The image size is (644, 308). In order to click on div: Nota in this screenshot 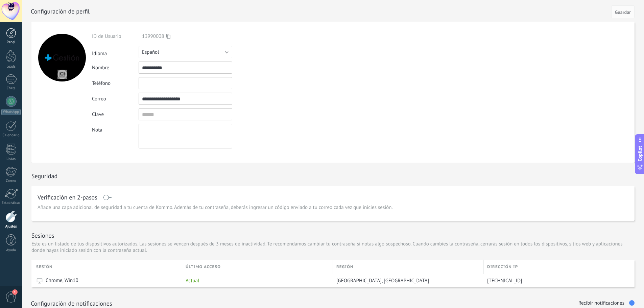, I will do `click(115, 128)`.